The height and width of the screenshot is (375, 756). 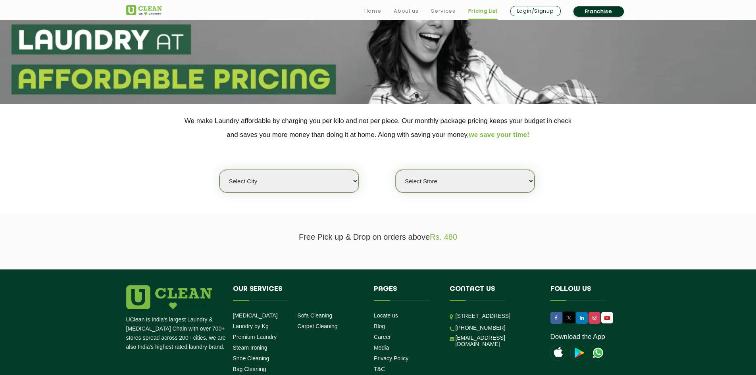 I want to click on a: Media, so click(x=381, y=348).